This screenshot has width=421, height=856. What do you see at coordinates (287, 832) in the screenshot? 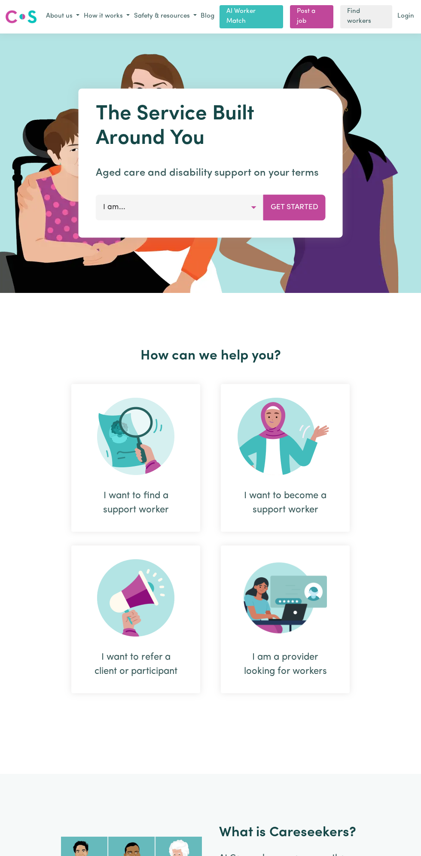
I see `h2: What is Careseekers?` at bounding box center [287, 832].